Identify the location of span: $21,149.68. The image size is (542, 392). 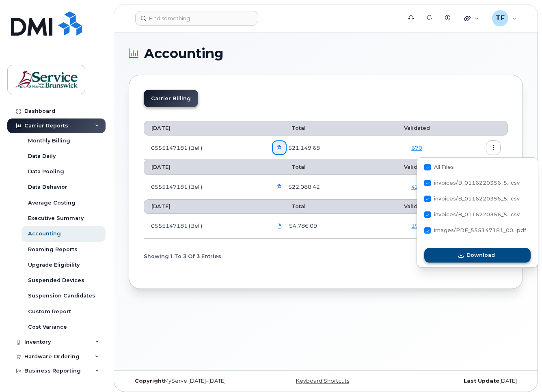
(303, 148).